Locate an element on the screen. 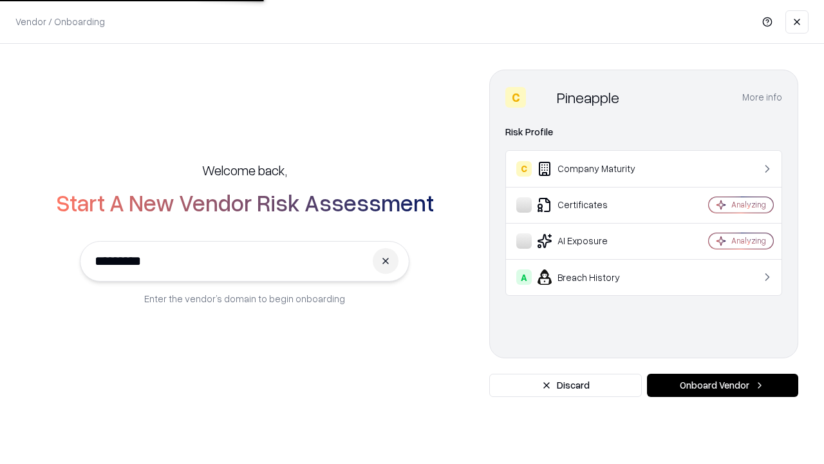 The image size is (824, 464). h2: Start A New Vendor Risk Assessment is located at coordinates (245, 202).